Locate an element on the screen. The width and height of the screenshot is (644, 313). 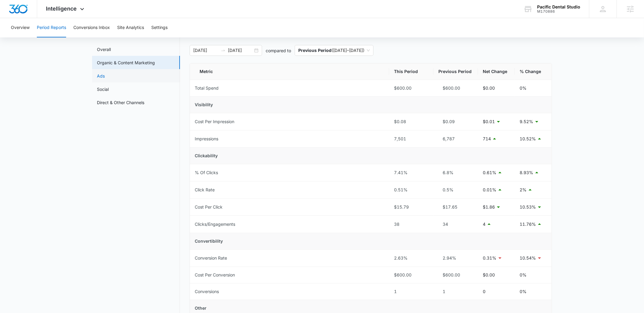
button: Settings is located at coordinates (159, 28).